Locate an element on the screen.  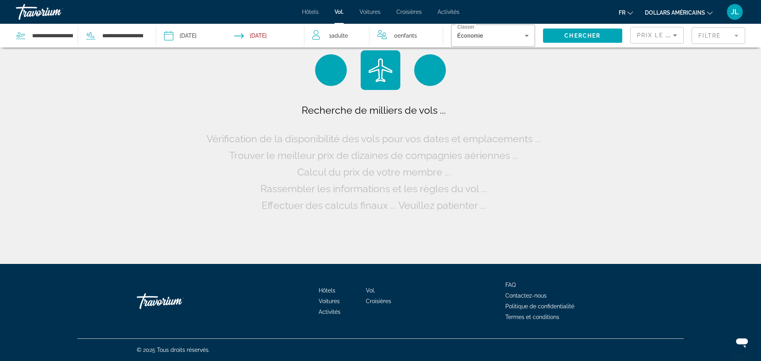
a: Termes et conditions is located at coordinates (532, 317).